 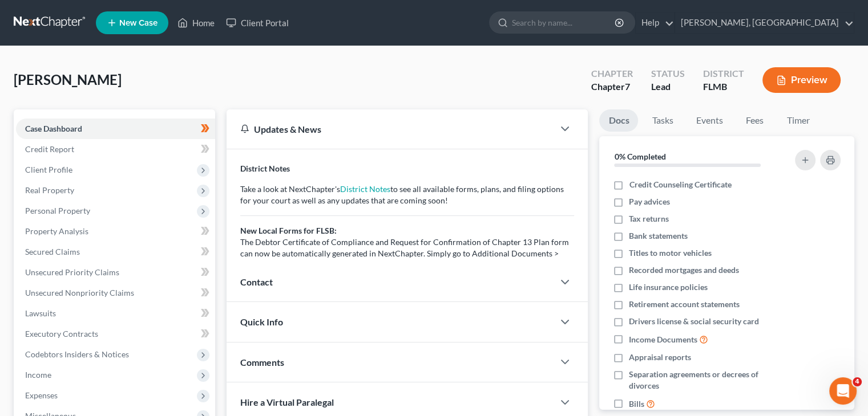 What do you see at coordinates (684, 270) in the screenshot?
I see `span: Recorded mortgages and deeds` at bounding box center [684, 270].